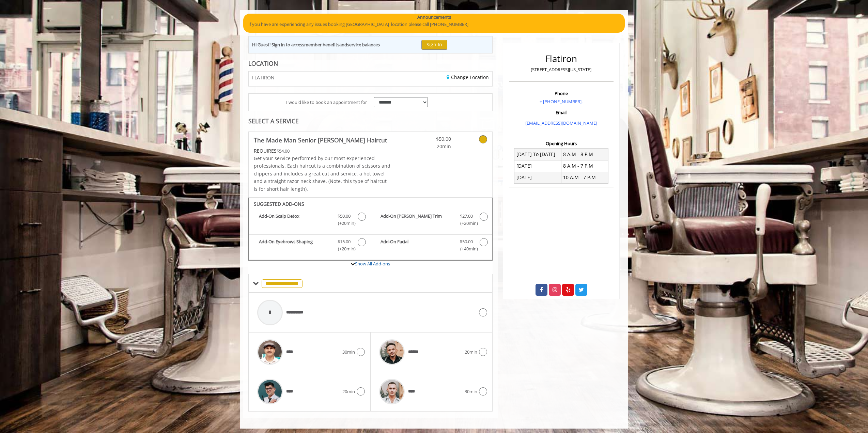 The height and width of the screenshot is (433, 868). What do you see at coordinates (370, 229) in the screenshot?
I see `div: The Made Man Senior Barber Haircut Add-onS` at bounding box center [370, 229].